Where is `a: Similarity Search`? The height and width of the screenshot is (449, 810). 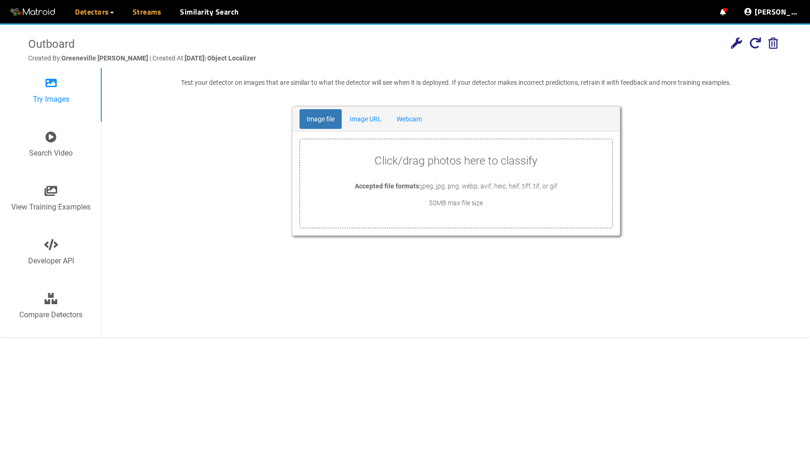
a: Similarity Search is located at coordinates (210, 12).